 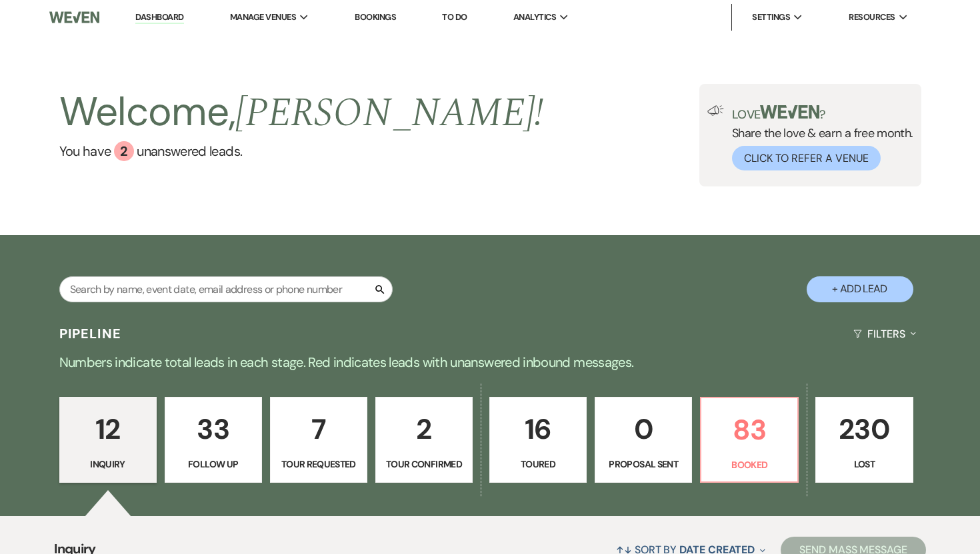 What do you see at coordinates (749, 429) in the screenshot?
I see `p: 83` at bounding box center [749, 429].